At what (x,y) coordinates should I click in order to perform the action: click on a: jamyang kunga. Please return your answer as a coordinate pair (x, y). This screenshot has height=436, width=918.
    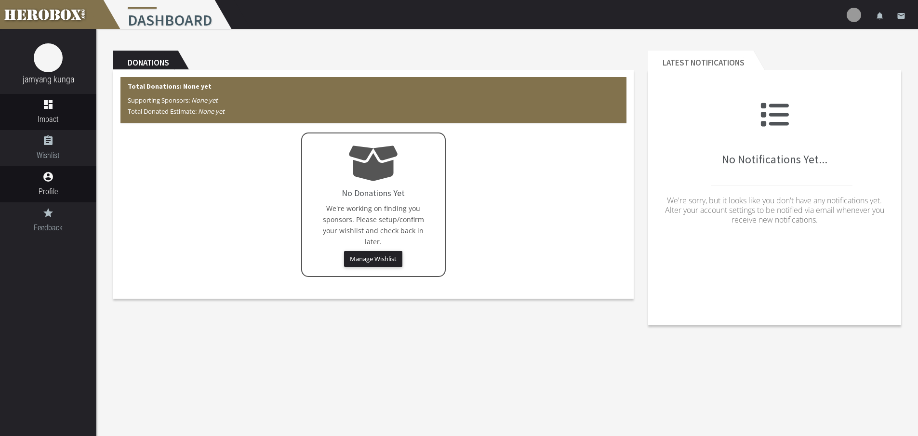
    Looking at the image, I should click on (48, 79).